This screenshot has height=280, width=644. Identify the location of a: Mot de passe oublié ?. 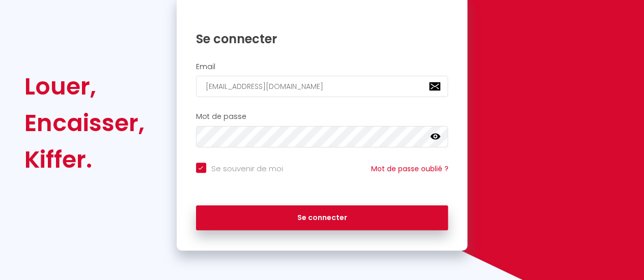
(409, 169).